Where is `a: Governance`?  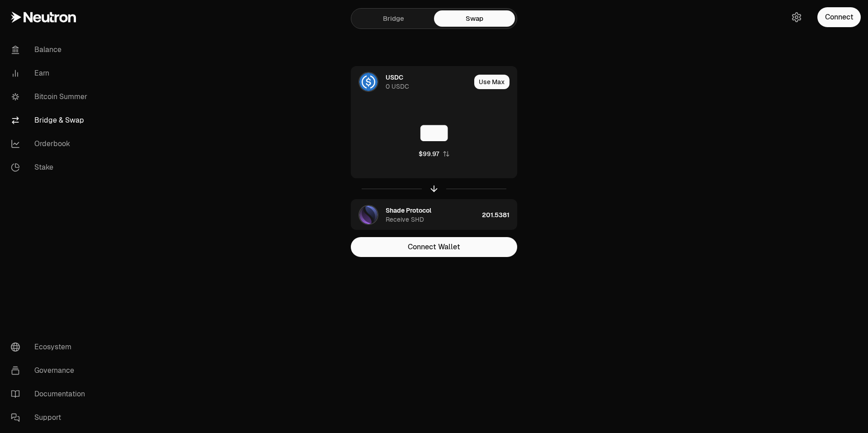
a: Governance is located at coordinates (51, 370).